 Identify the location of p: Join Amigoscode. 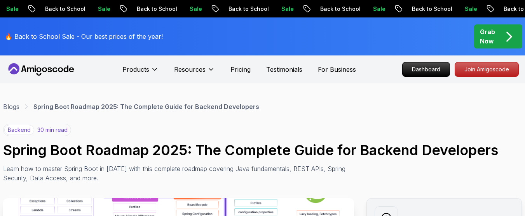
(486, 70).